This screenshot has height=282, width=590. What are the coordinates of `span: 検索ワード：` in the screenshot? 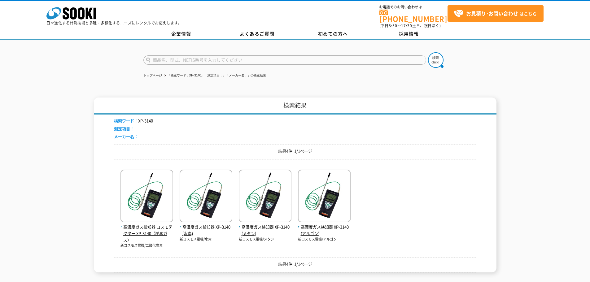 It's located at (126, 120).